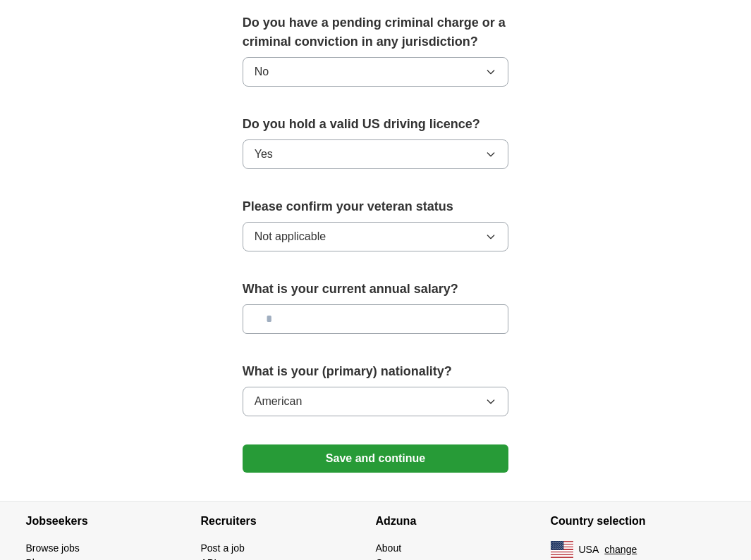 This screenshot has width=751, height=560. I want to click on label: What is your (primary) nationality?, so click(376, 372).